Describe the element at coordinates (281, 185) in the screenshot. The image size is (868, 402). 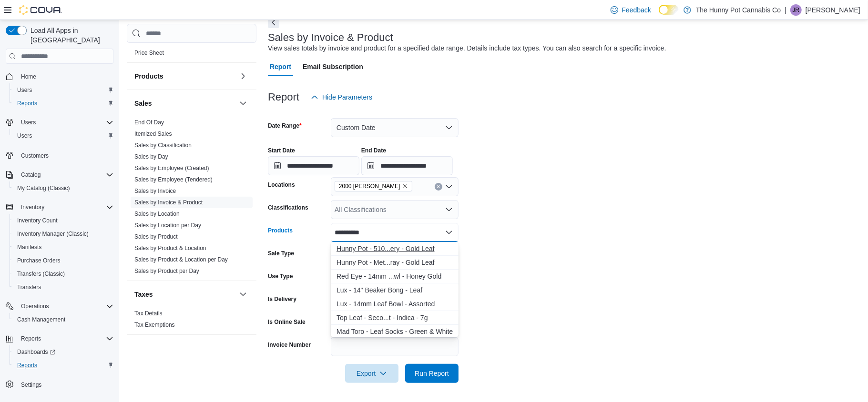
I see `label: Locations` at that location.